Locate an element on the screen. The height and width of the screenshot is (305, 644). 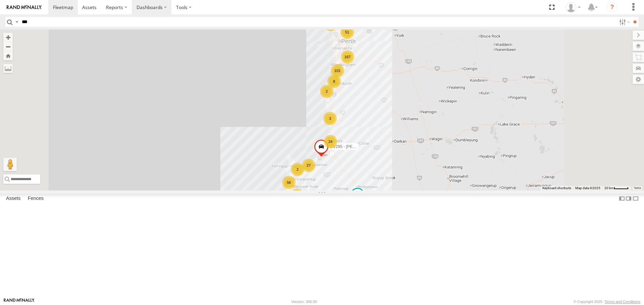
div: 27 is located at coordinates (309, 166).